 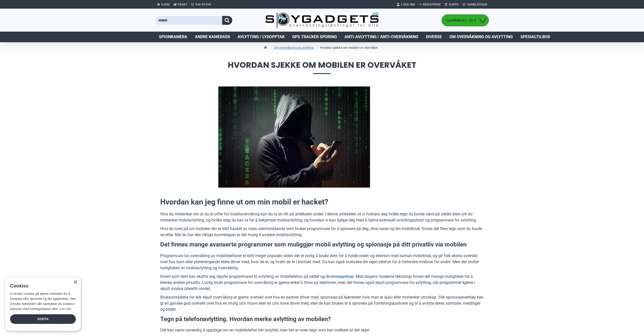 I want to click on span: Handlevogn, so click(x=477, y=5).